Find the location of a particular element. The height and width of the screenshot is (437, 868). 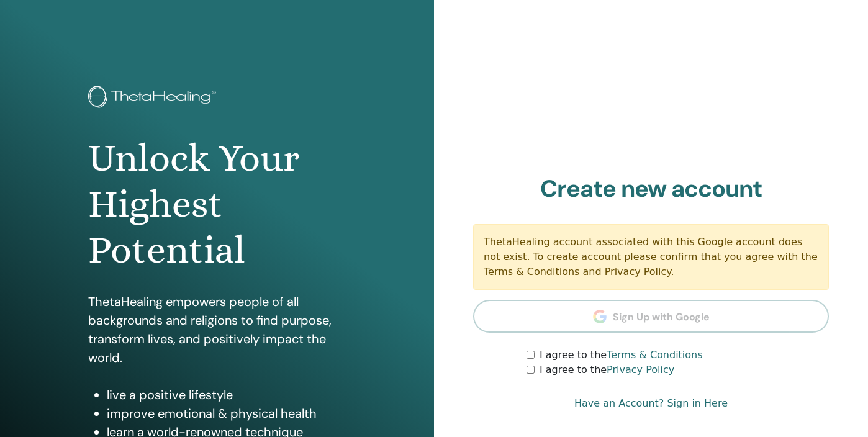

h2: Create new account is located at coordinates (651, 189).